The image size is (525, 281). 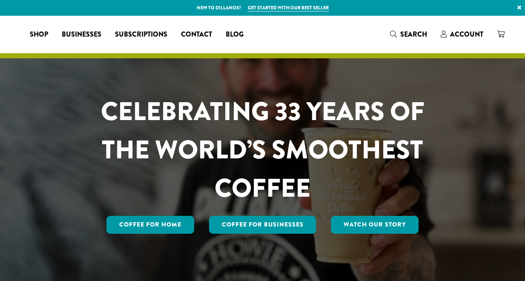 I want to click on a: Coffee for Home, so click(x=150, y=225).